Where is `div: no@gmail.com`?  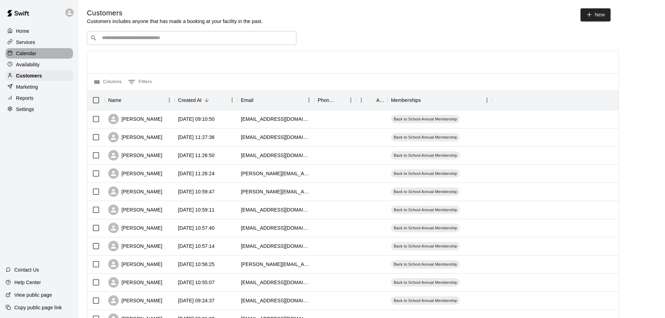
div: no@gmail.com is located at coordinates (276, 228).